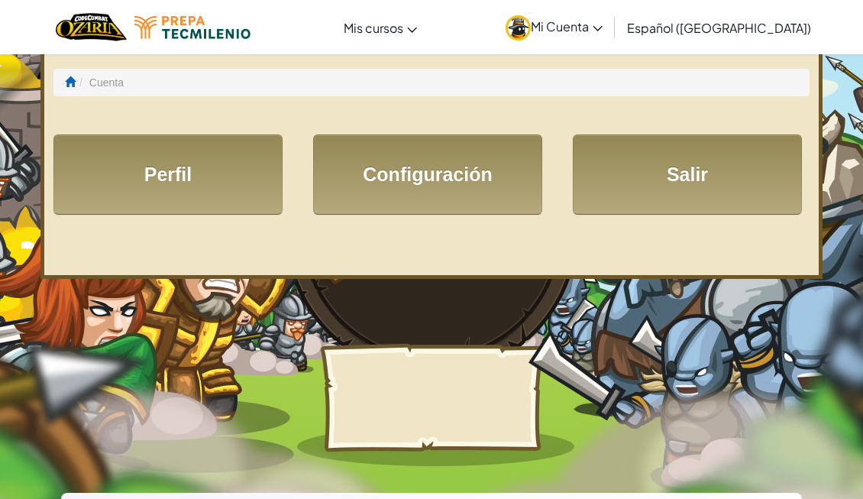 Image resolution: width=863 pixels, height=499 pixels. Describe the element at coordinates (688, 174) in the screenshot. I see `a: Salir` at that location.